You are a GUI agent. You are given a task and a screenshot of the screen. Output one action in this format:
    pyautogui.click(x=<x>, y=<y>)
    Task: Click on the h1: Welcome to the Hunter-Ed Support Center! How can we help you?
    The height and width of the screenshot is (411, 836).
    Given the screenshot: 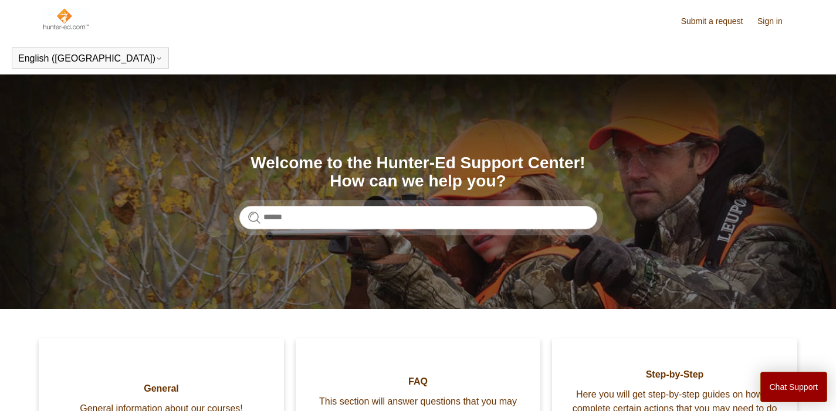 What is the action you would take?
    pyautogui.click(x=418, y=172)
    